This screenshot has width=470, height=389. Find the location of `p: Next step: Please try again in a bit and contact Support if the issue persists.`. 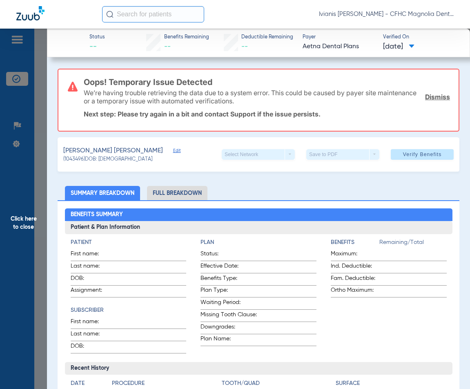

p: Next step: Please try again in a bit and contact Support if the issue persists. is located at coordinates (267, 114).